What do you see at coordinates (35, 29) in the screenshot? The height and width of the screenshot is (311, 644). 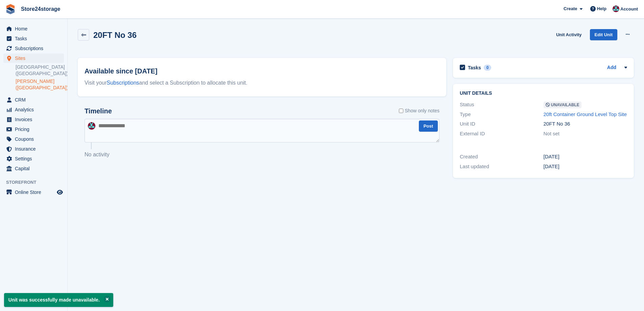 I see `span: Home` at bounding box center [35, 29].